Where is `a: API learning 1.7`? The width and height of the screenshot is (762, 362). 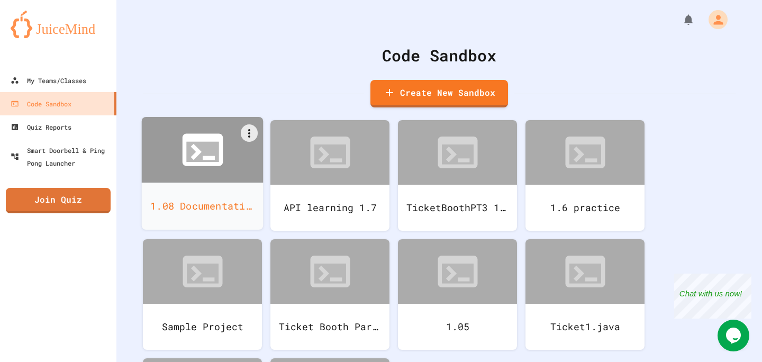
a: API learning 1.7 is located at coordinates (330, 175).